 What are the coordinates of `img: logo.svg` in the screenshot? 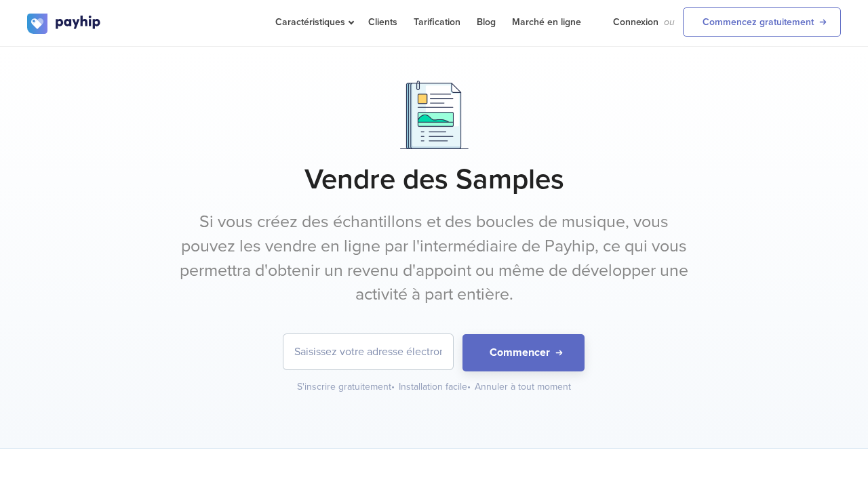 It's located at (64, 24).